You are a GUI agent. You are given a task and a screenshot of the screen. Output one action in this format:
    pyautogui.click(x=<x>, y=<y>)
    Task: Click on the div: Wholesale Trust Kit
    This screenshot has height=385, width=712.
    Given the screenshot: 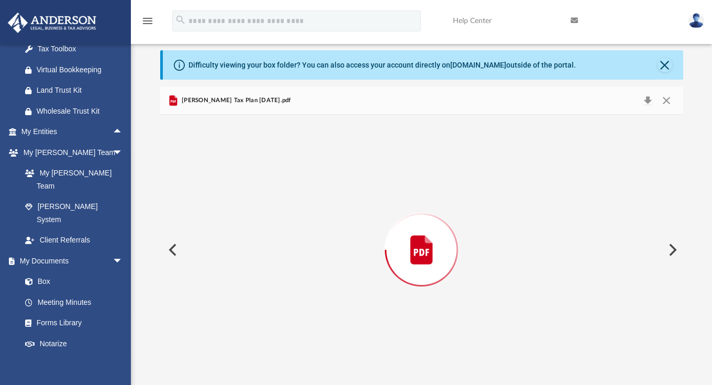 What is the action you would take?
    pyautogui.click(x=81, y=111)
    